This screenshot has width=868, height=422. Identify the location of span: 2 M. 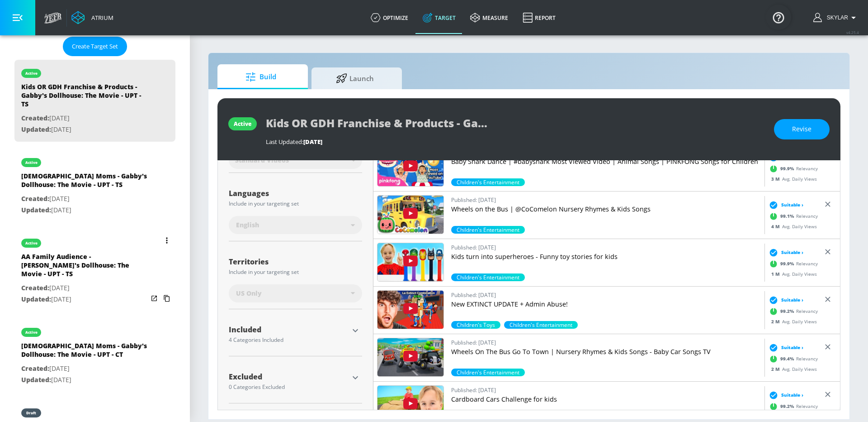
(776, 321).